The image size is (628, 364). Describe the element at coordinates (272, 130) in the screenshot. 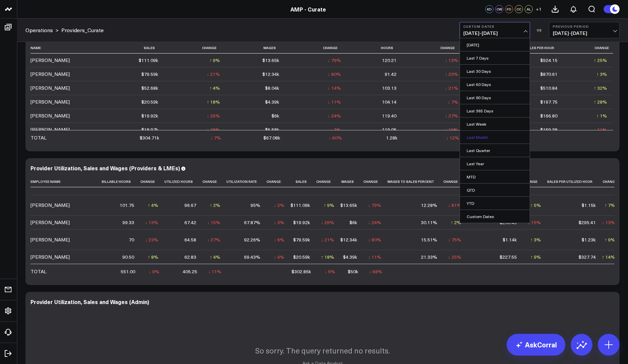

I see `div: $5.58k` at that location.